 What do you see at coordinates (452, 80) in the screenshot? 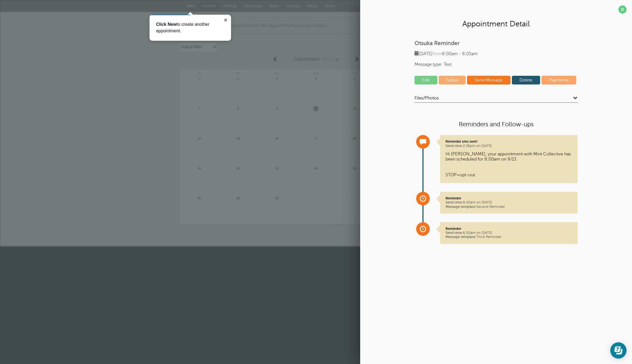
I see `a: Status` at bounding box center [452, 80].